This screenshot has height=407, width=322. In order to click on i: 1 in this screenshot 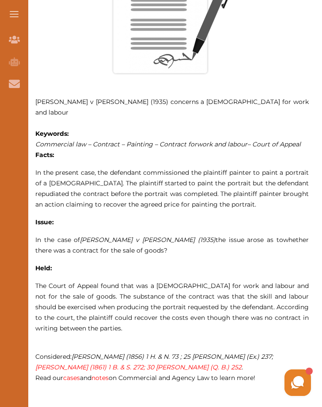, I will do `click(199, 4)`.